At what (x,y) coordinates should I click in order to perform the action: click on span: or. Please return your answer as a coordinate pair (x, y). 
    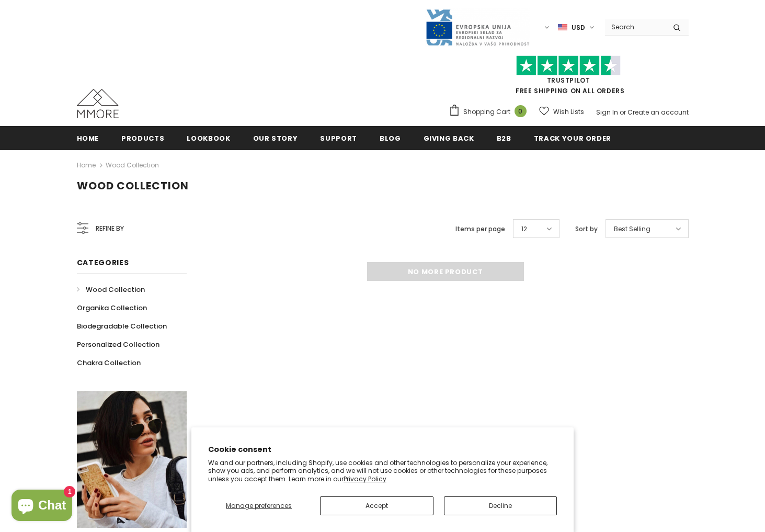
    Looking at the image, I should click on (623, 112).